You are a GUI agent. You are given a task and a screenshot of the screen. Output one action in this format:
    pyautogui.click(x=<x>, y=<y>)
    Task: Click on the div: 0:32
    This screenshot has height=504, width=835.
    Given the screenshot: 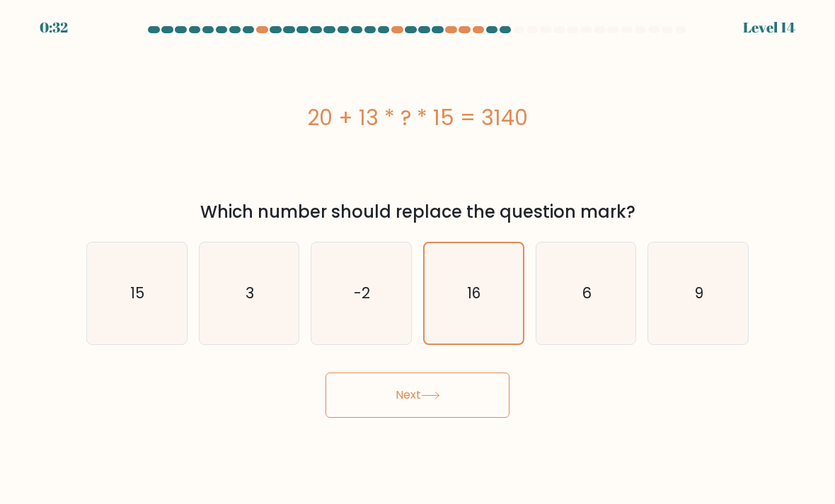 What is the action you would take?
    pyautogui.click(x=54, y=28)
    